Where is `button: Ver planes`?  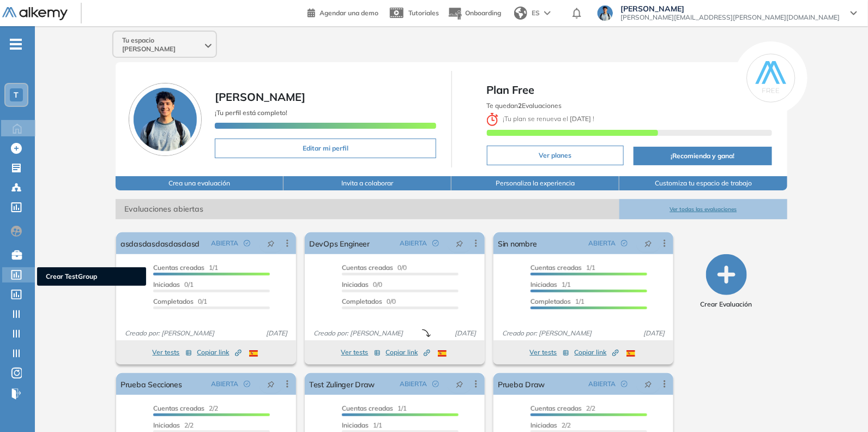 button: Ver planes is located at coordinates (555, 155).